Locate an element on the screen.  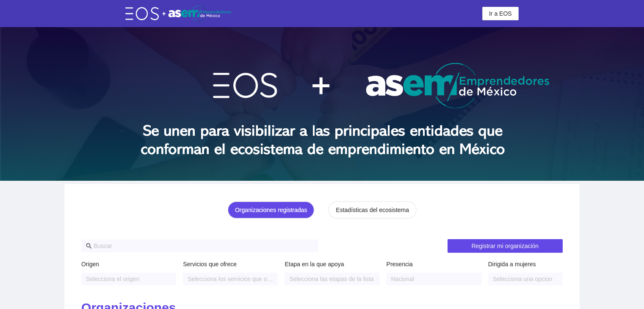
label: Origen is located at coordinates (91, 264).